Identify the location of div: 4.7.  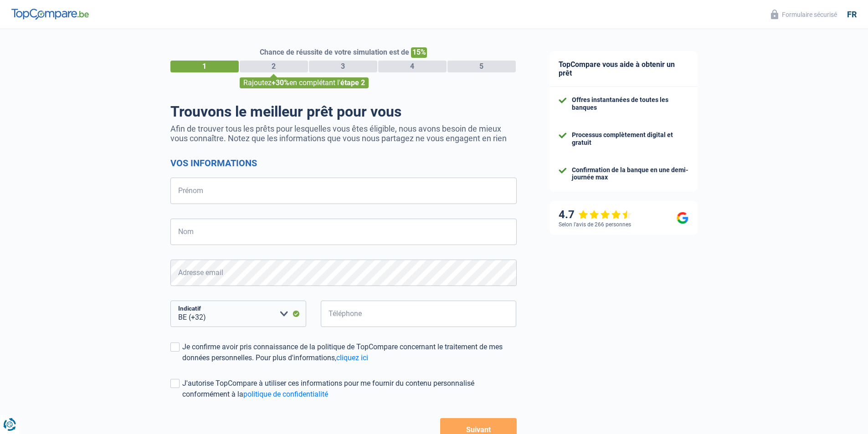
(595, 215).